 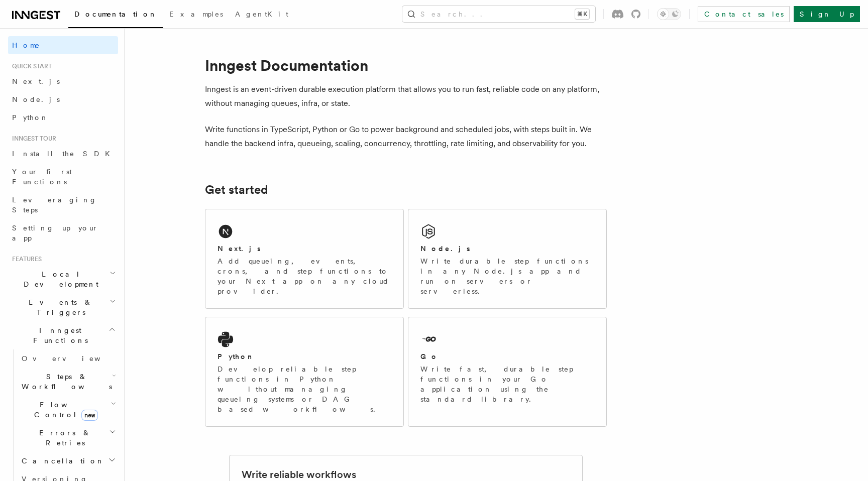 I want to click on a: Contact sales, so click(x=743, y=14).